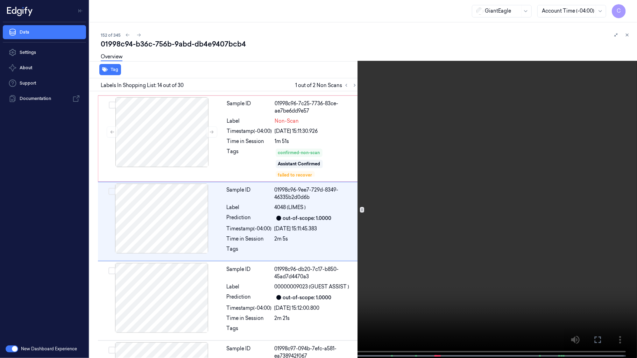 The image size is (637, 358). Describe the element at coordinates (619, 11) in the screenshot. I see `span: C` at that location.